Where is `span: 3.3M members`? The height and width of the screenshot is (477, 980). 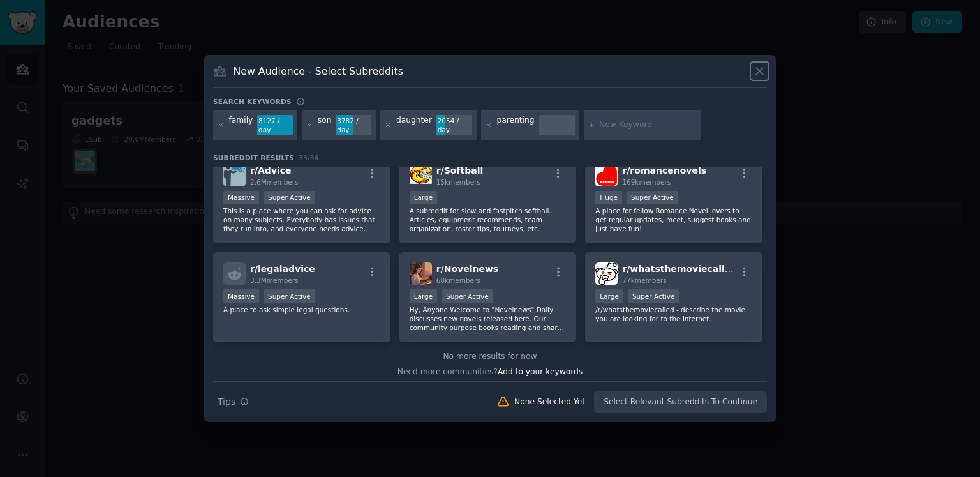
span: 3.3M members is located at coordinates (274, 280).